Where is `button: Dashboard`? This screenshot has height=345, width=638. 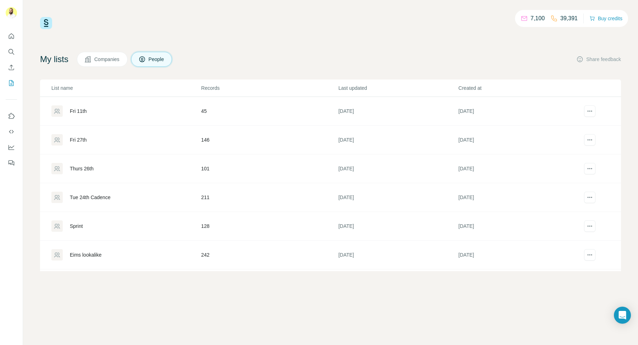
button: Dashboard is located at coordinates (11, 147).